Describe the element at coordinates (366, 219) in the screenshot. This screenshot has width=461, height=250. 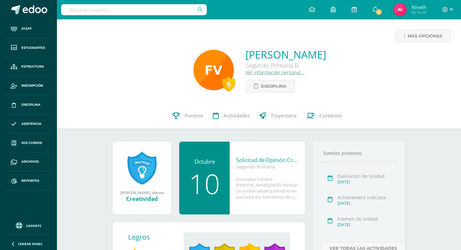
I see `div: Examen de unidad` at that location.